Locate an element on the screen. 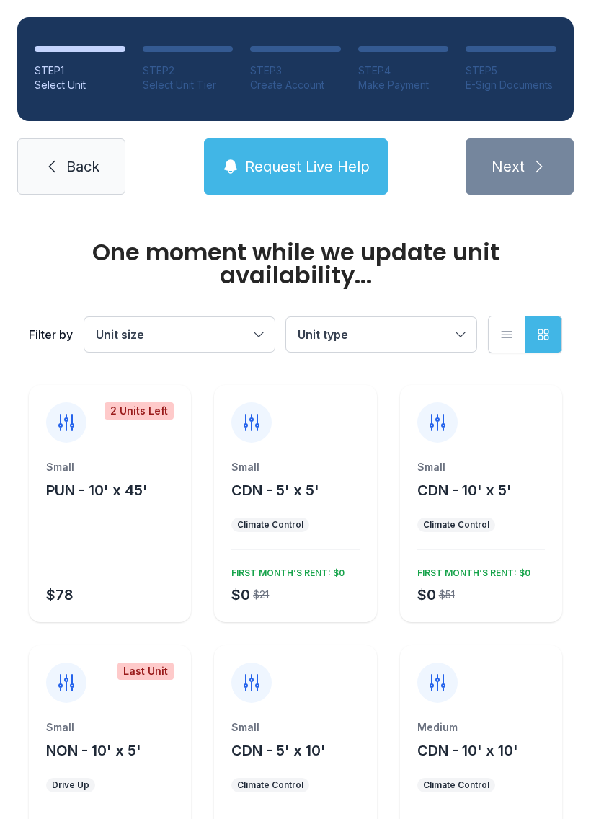  div: Last Unit is located at coordinates (146, 671).